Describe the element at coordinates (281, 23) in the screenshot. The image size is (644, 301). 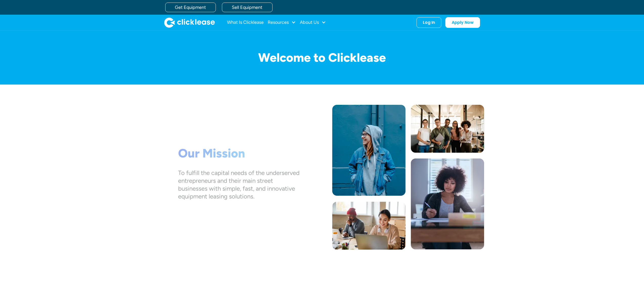
I see `div: Resources` at that location.